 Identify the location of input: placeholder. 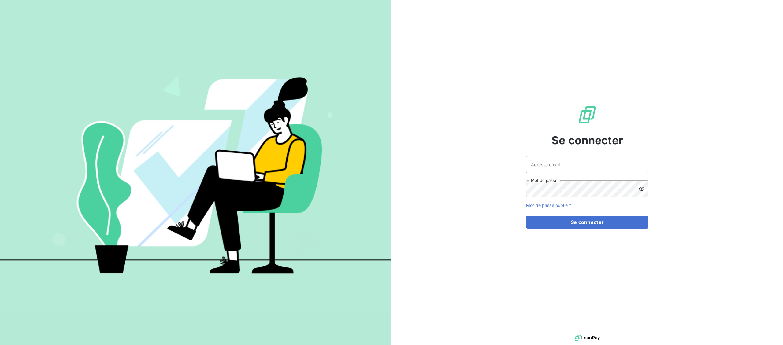
(587, 165).